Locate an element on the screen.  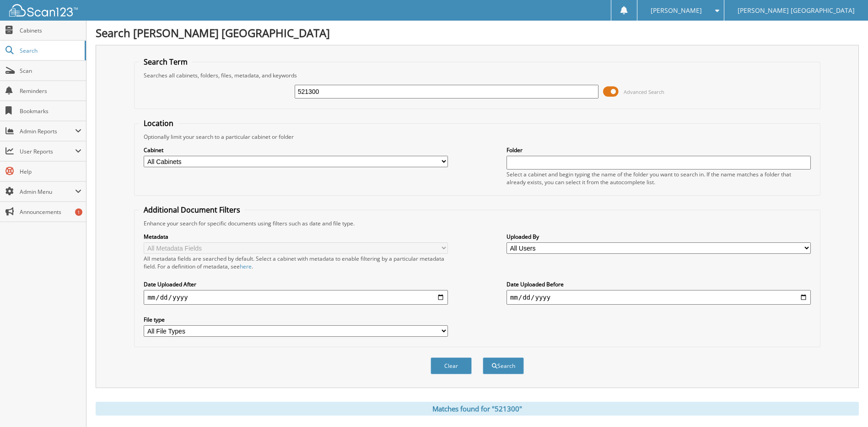
div: Matches found for "521300" is located at coordinates (477, 409).